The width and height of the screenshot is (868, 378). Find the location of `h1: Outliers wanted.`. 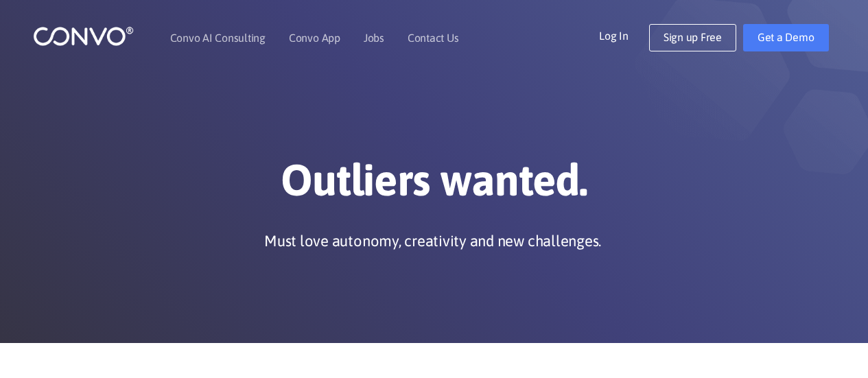

h1: Outliers wanted. is located at coordinates (434, 186).